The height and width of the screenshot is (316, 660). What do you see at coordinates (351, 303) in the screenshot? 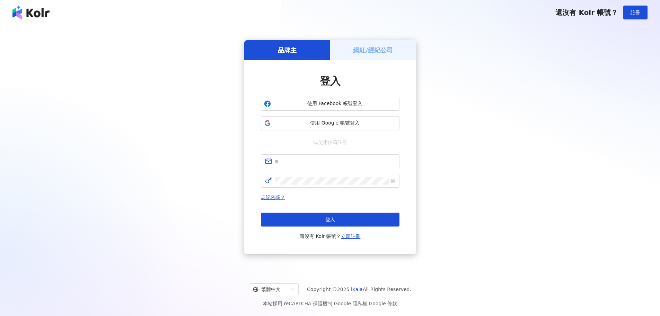
I see `a: Google 隱私權` at bounding box center [351, 303].